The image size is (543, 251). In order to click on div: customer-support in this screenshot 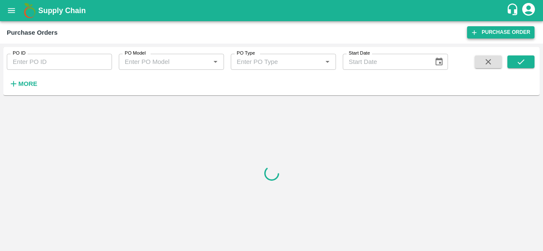, I will do `click(513, 11)`.